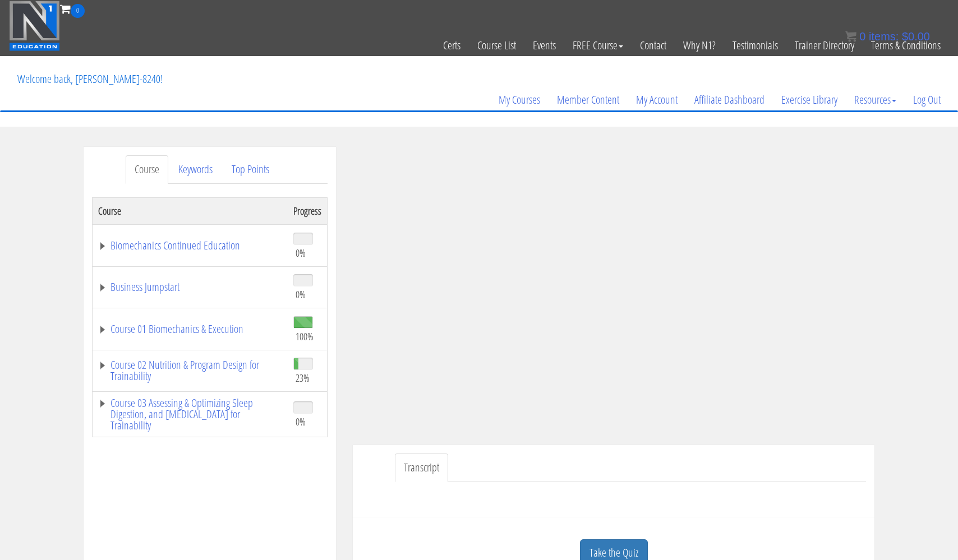  Describe the element at coordinates (307, 210) in the screenshot. I see `th: Progress` at that location.